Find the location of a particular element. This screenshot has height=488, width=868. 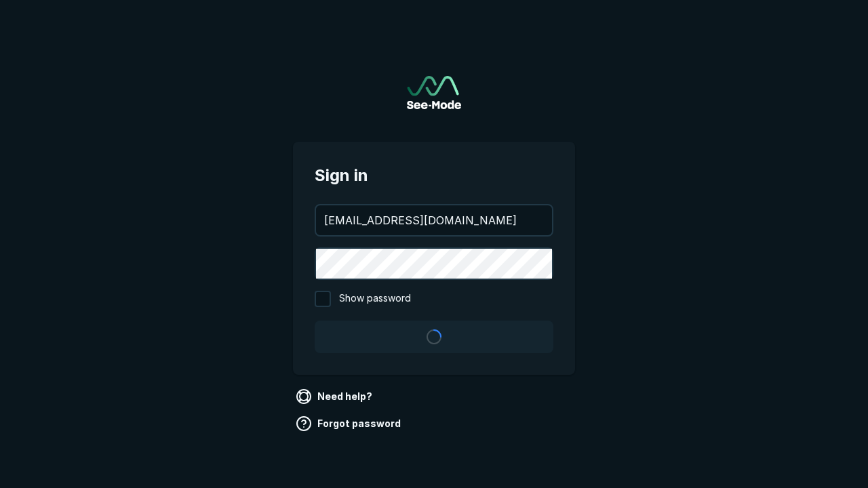

a: Forgot password is located at coordinates (349, 423).